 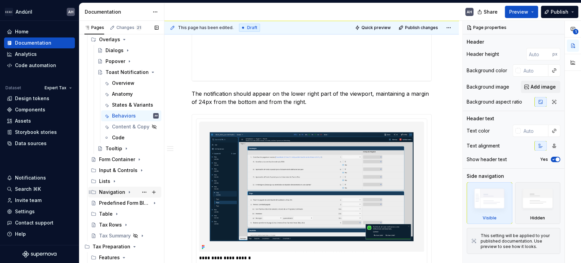 What do you see at coordinates (576, 32) in the screenshot?
I see `span: 1` at bounding box center [576, 32].